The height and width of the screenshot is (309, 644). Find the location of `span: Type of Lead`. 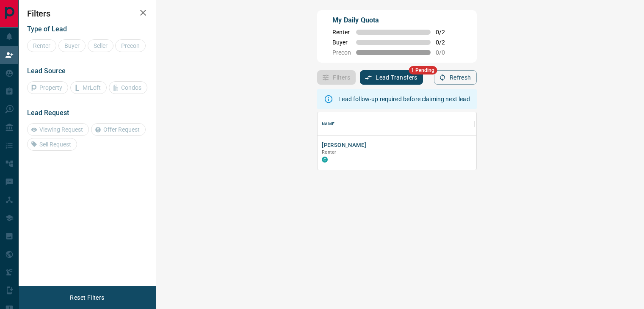

span: Type of Lead is located at coordinates (47, 29).